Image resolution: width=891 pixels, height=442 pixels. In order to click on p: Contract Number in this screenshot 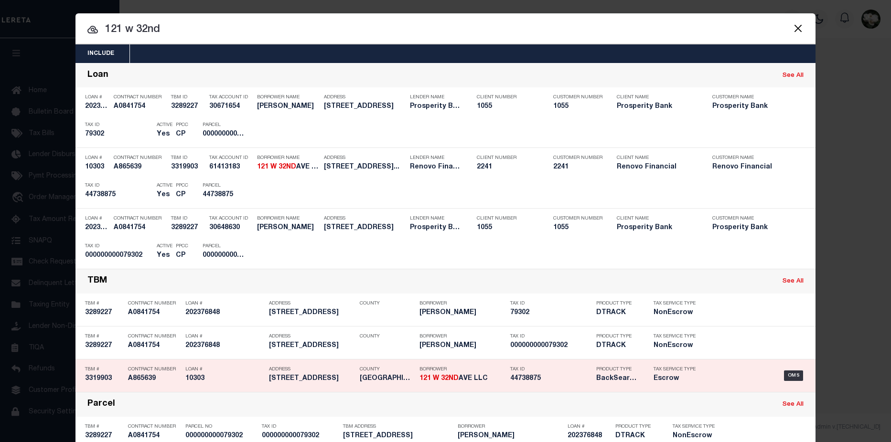, I will do `click(154, 304)`.